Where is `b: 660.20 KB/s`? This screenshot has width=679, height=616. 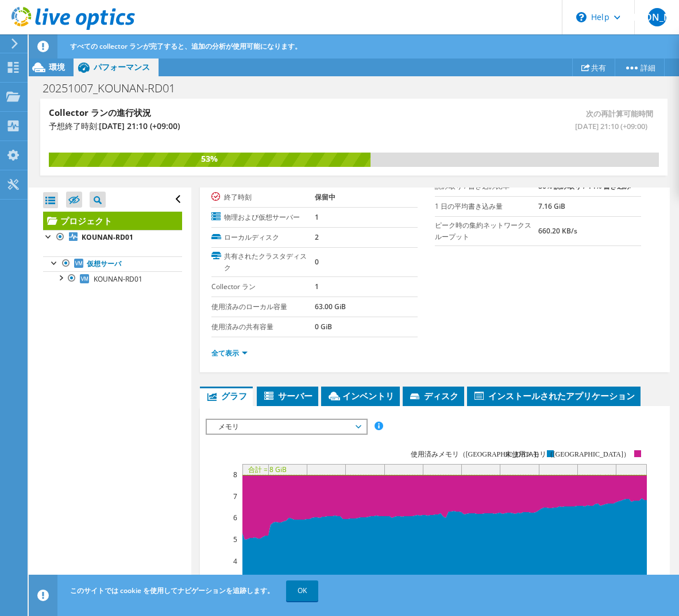
b: 660.20 KB/s is located at coordinates (558, 230).